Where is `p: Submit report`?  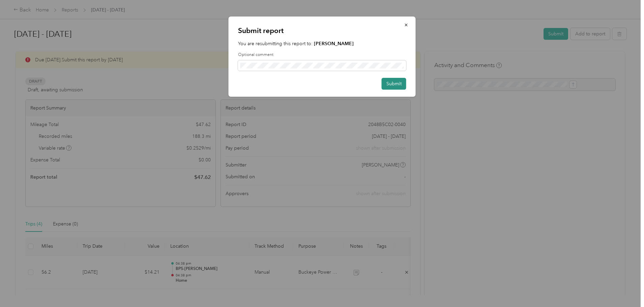
p: Submit report is located at coordinates (322, 31).